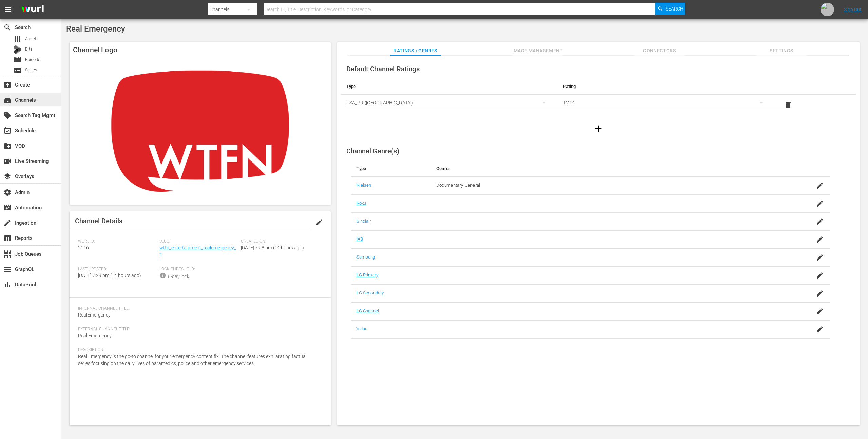 Image resolution: width=868 pixels, height=439 pixels. What do you see at coordinates (8, 254) in the screenshot?
I see `span: Job Queues` at bounding box center [8, 254].